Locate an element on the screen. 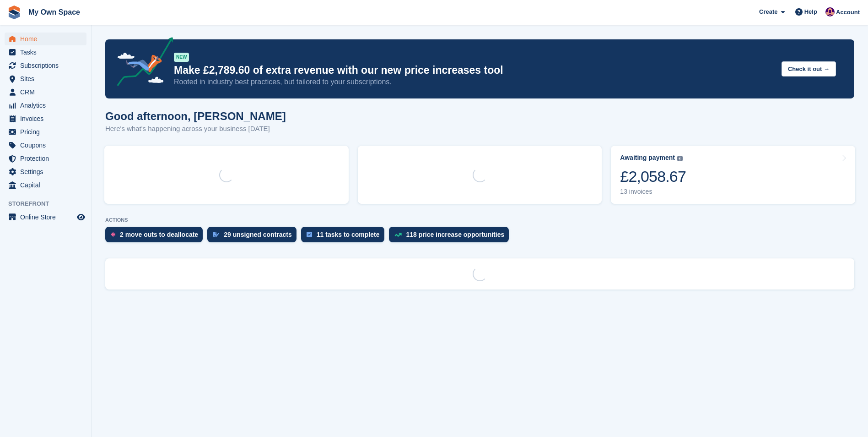 The height and width of the screenshot is (437, 868). img: price-adjustments-announcement-icon-8257ccfd72463d97f412b2fc003d46551f7dbcb40ab6d574587a9cd5c0d94... is located at coordinates (142, 63).